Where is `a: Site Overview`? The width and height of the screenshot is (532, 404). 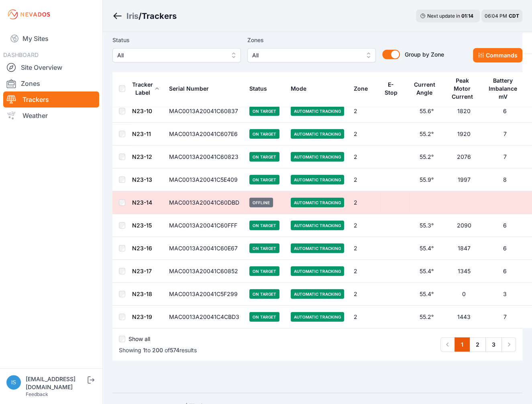 a: Site Overview is located at coordinates (51, 67).